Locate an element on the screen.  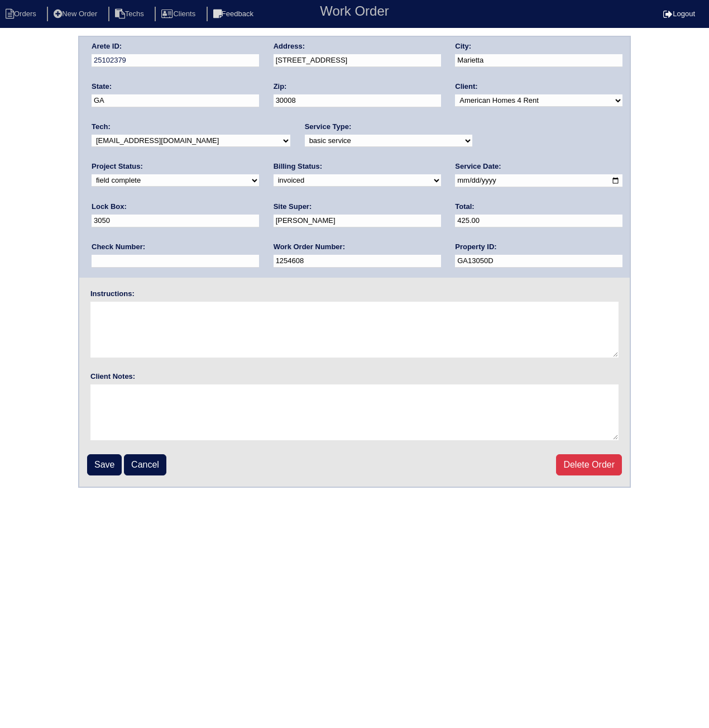
input: Save is located at coordinates (105, 465).